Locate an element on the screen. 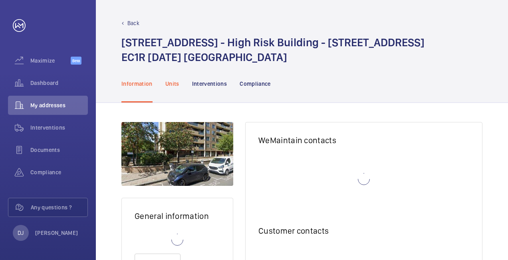  span: Beta is located at coordinates (76, 61).